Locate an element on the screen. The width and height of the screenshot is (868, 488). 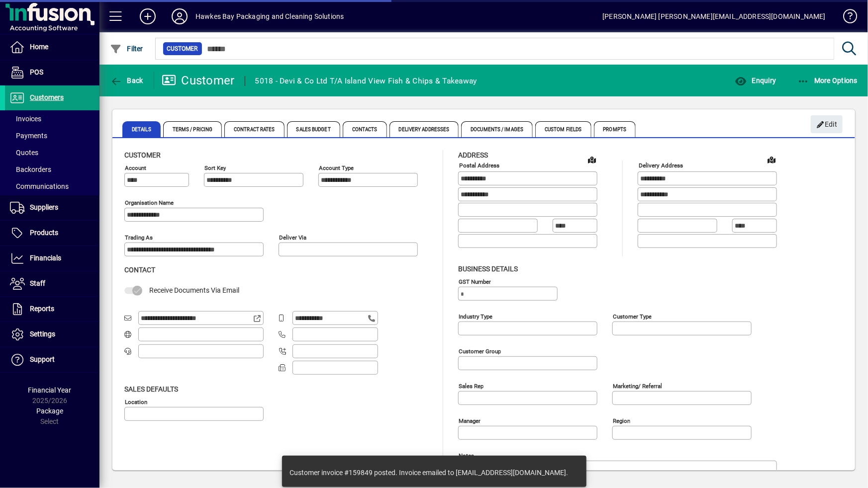
span: Suppliers is located at coordinates (43, 207).